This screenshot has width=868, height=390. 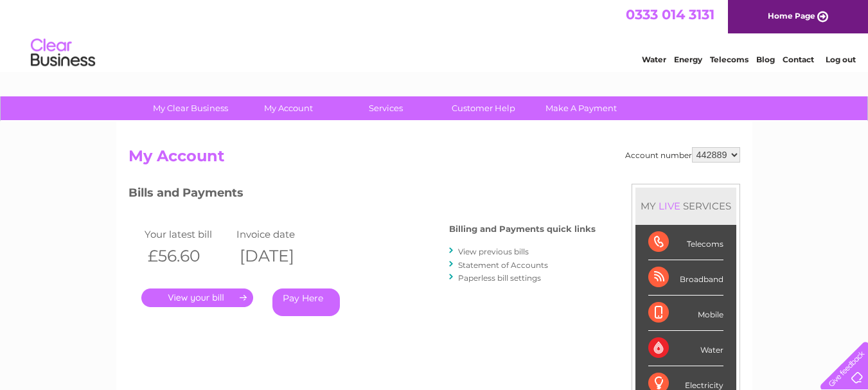 What do you see at coordinates (386, 108) in the screenshot?
I see `a: Services` at bounding box center [386, 108].